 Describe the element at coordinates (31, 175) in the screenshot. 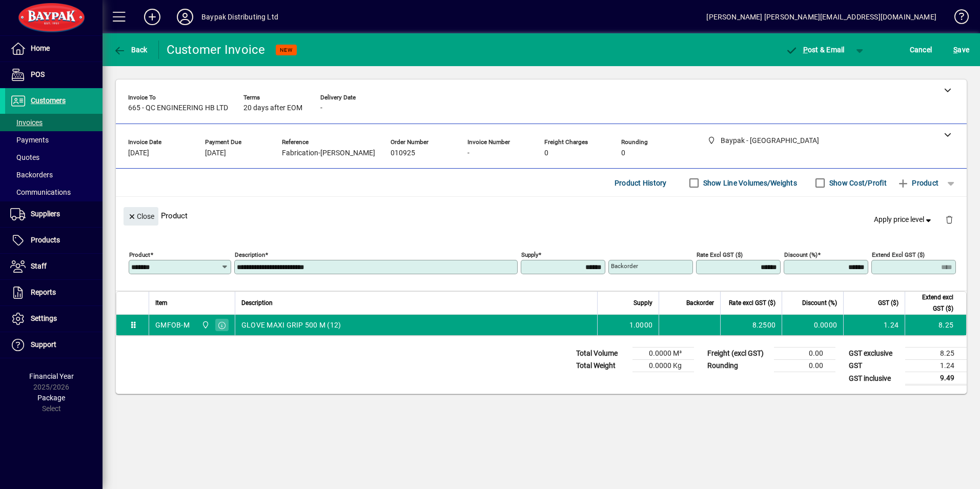

I see `span: Backorders` at that location.